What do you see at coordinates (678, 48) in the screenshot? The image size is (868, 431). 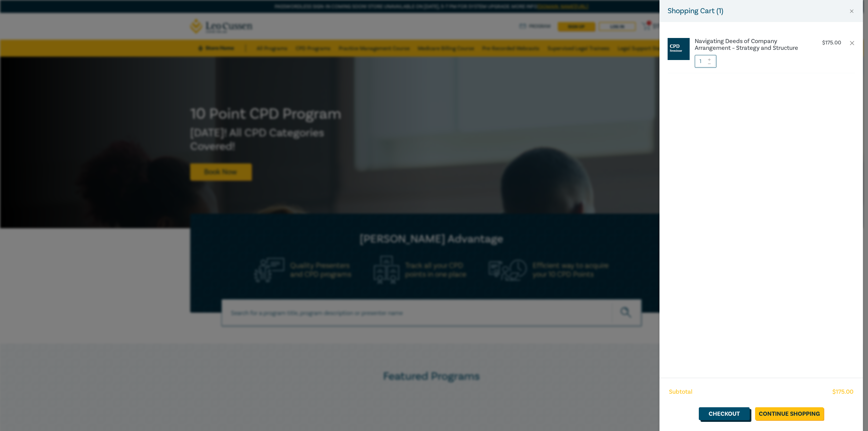 I see `img: CPD%20Seminar.jpg` at bounding box center [678, 48].